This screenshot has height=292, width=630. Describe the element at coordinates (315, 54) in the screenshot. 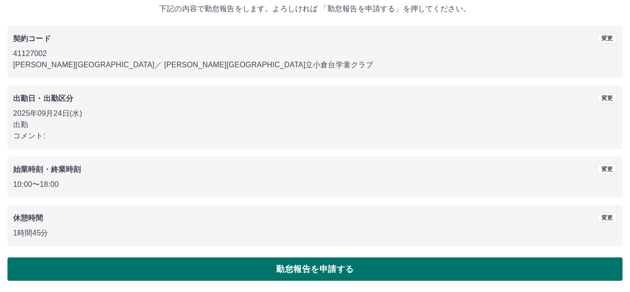

I see `p: 41127002` at that location.